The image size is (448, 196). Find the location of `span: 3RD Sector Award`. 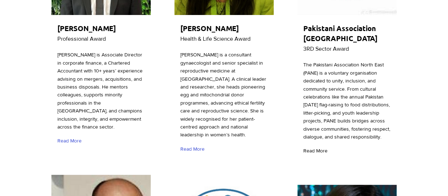

span: 3RD Sector Award is located at coordinates (326, 48).